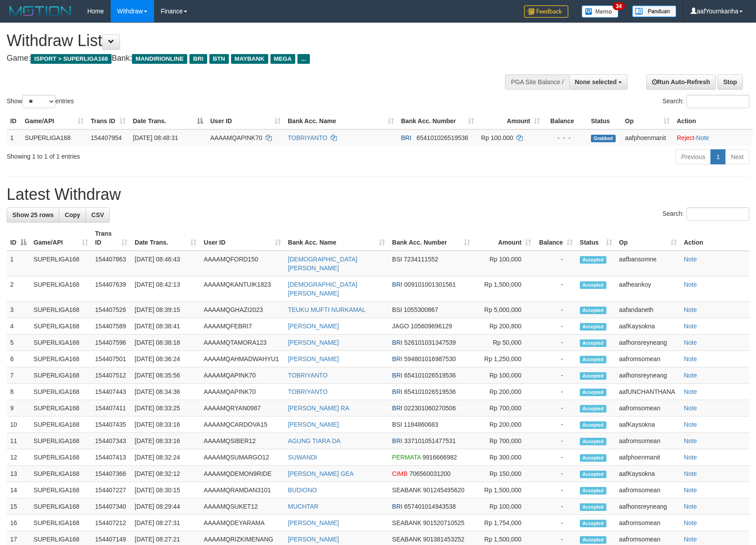 This screenshot has width=756, height=545. I want to click on span: Copy 657401014943538 to clipboard, so click(430, 506).